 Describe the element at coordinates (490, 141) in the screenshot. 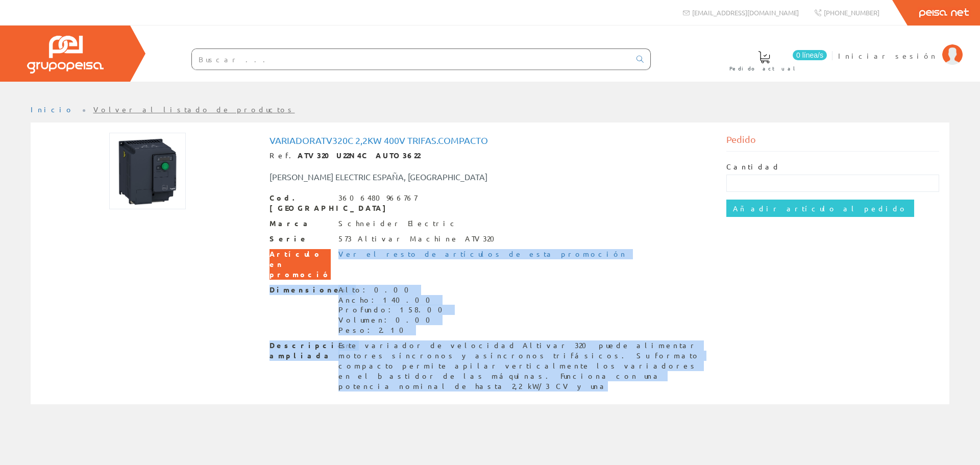

I see `h1: VariadorAtv320c 2,2kw 400v Trifas.compacto` at that location.